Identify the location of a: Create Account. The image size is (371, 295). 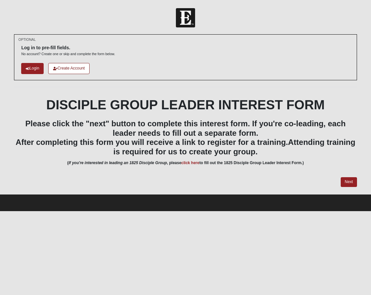
(69, 68).